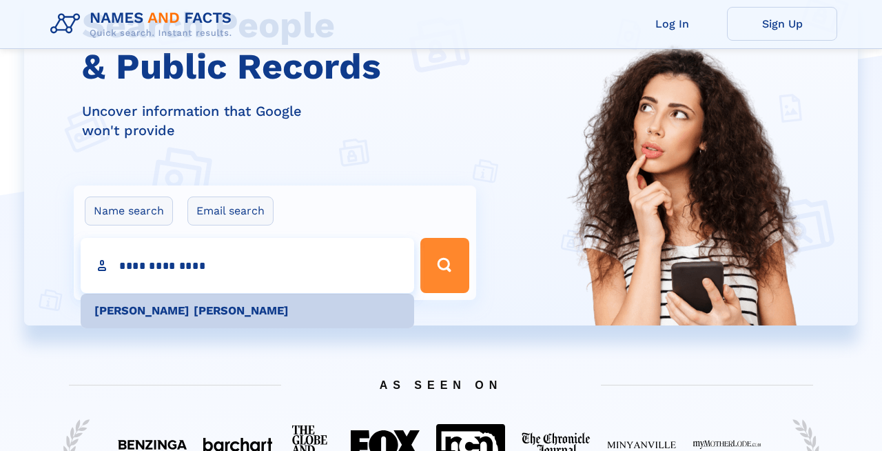  What do you see at coordinates (445, 265) in the screenshot?
I see `button: Search Button` at bounding box center [445, 265].